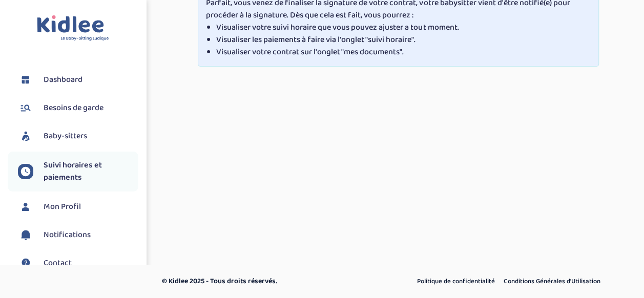 The height and width of the screenshot is (298, 644). I want to click on li: Visualiser les paiements à faire via l'onglet "suivi horaire"., so click(403, 40).